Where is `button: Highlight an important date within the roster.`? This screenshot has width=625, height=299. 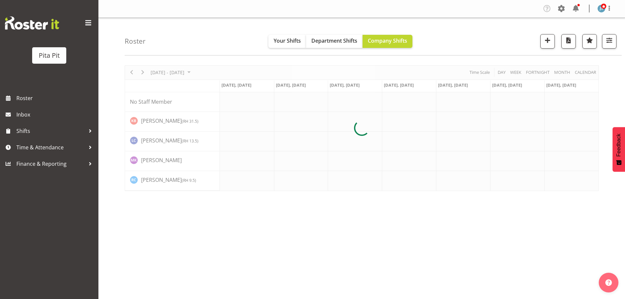 button: Highlight an important date within the roster. is located at coordinates (590, 41).